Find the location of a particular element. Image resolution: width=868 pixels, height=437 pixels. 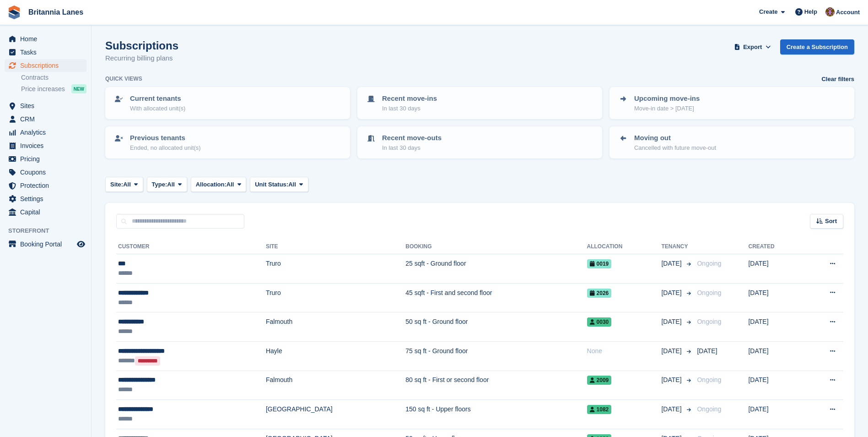

div: NEW is located at coordinates (79, 89).